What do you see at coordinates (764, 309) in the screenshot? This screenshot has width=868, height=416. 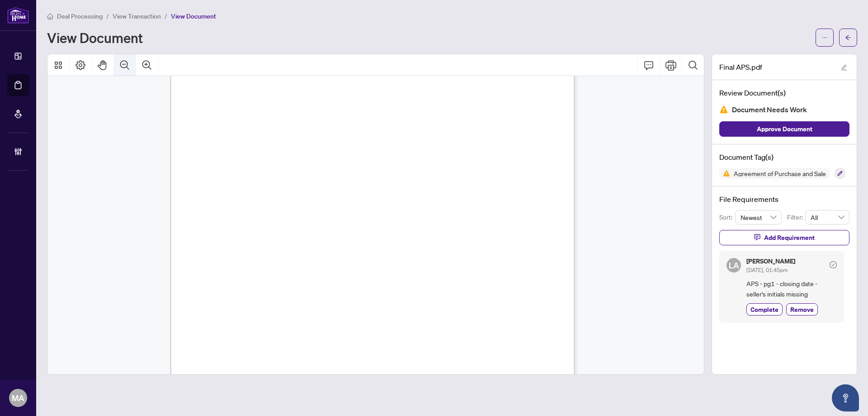 I see `button: Complete` at bounding box center [764, 309].